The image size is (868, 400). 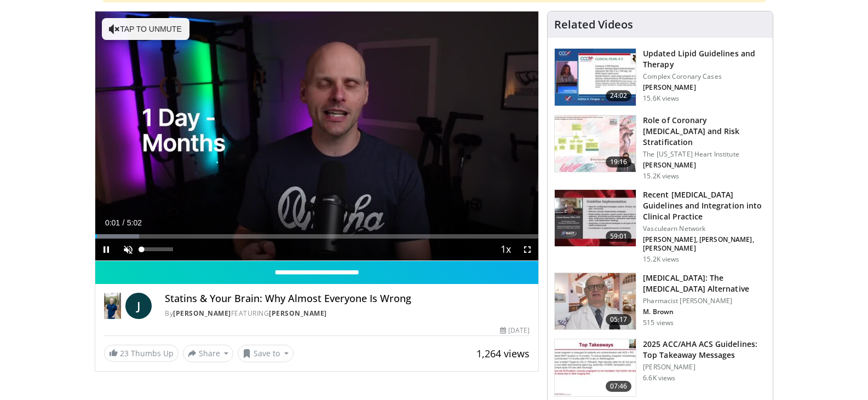 I want to click on p: Vasculearn Network, so click(x=704, y=229).